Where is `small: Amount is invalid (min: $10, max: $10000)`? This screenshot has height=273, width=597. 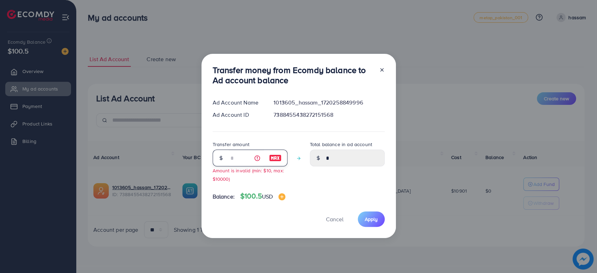 small: Amount is invalid (min: $10, max: $10000) is located at coordinates (248, 175).